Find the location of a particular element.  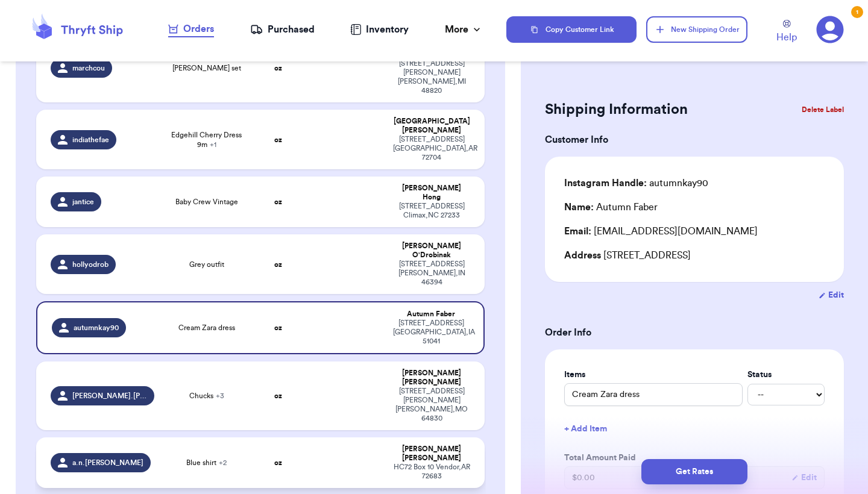

span: Address is located at coordinates (582, 256).